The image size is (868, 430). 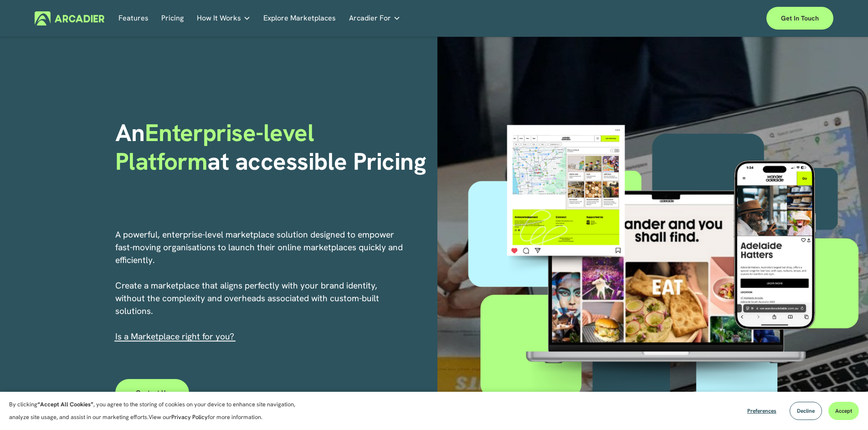 What do you see at coordinates (218, 147) in the screenshot?
I see `span: Enterprise-level Platform` at bounding box center [218, 147].